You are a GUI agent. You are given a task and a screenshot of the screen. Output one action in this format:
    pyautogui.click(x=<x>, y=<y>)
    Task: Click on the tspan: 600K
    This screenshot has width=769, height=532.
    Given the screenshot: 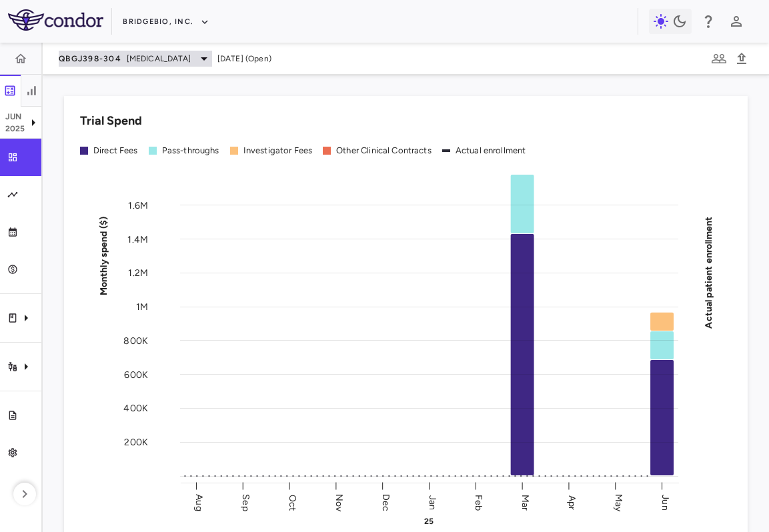 What is the action you would take?
    pyautogui.click(x=136, y=374)
    